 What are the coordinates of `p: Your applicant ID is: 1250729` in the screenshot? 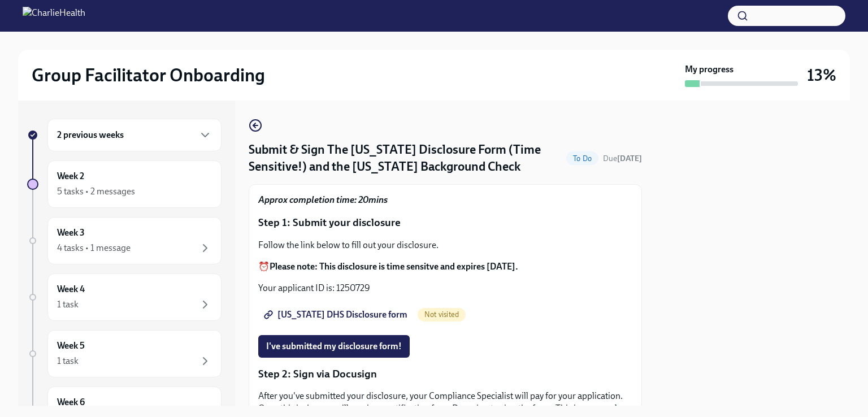 It's located at (445, 288).